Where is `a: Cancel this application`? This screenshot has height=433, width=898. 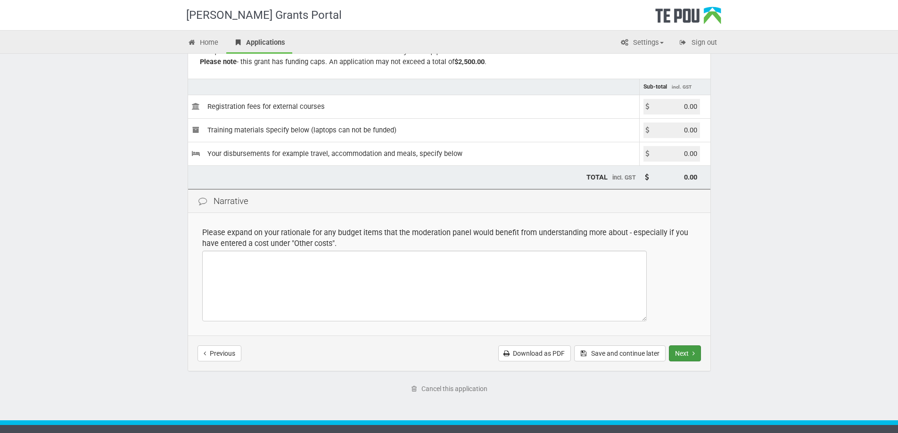
a: Cancel this application is located at coordinates (449, 389).